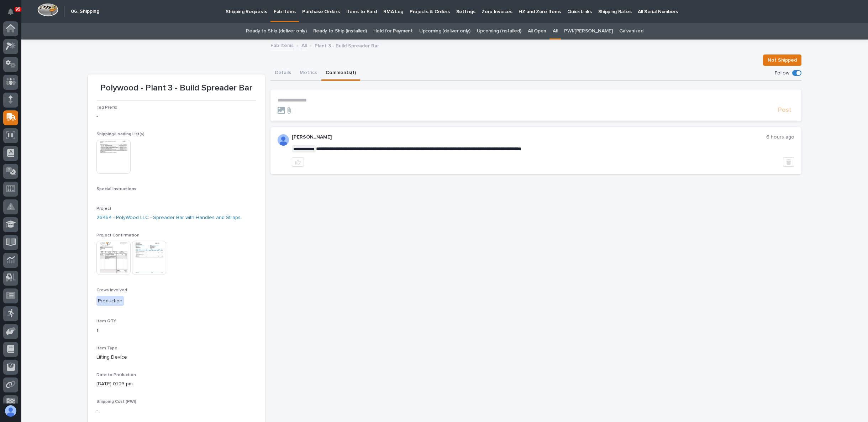 The width and height of the screenshot is (868, 422). What do you see at coordinates (538, 31) in the screenshot?
I see `a: All Open` at bounding box center [538, 31].